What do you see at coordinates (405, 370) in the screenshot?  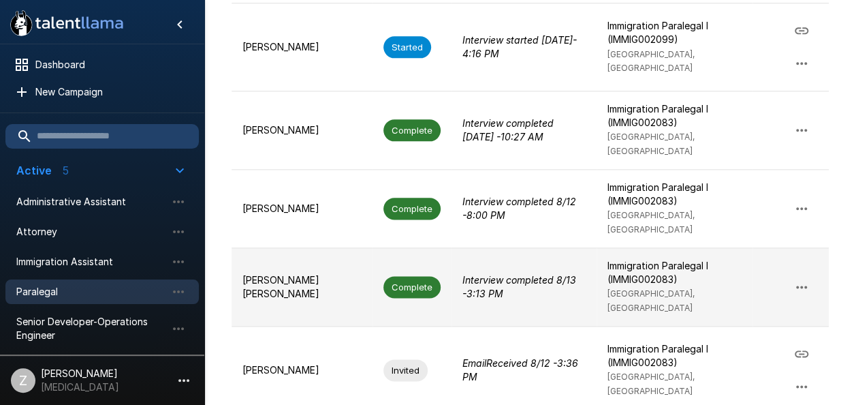 I see `span: Invited` at bounding box center [405, 370].